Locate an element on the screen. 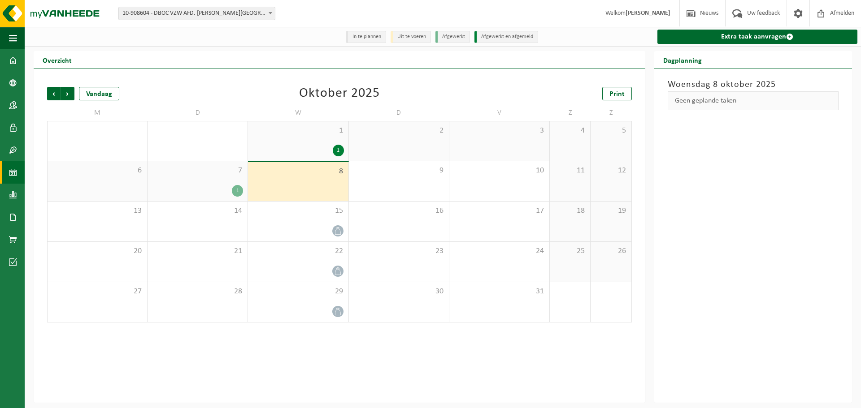  span: 18 is located at coordinates (570, 211).